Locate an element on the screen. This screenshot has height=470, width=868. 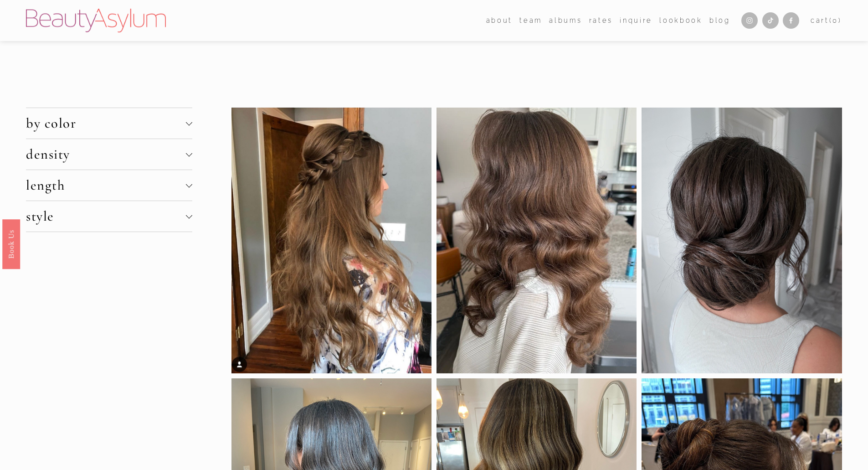
span: team is located at coordinates (531, 21).